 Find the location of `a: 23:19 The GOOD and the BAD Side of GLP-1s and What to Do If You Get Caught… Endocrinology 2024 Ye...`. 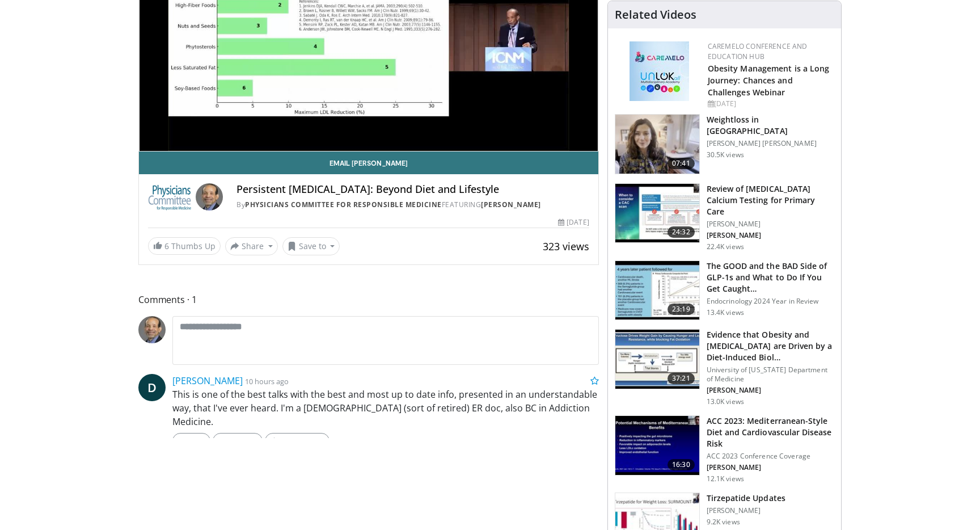

a: 23:19 The GOOD and the BAD Side of GLP-1s and What to Do If You Get Caught… Endocrinology 2024 Ye... is located at coordinates (724, 291).